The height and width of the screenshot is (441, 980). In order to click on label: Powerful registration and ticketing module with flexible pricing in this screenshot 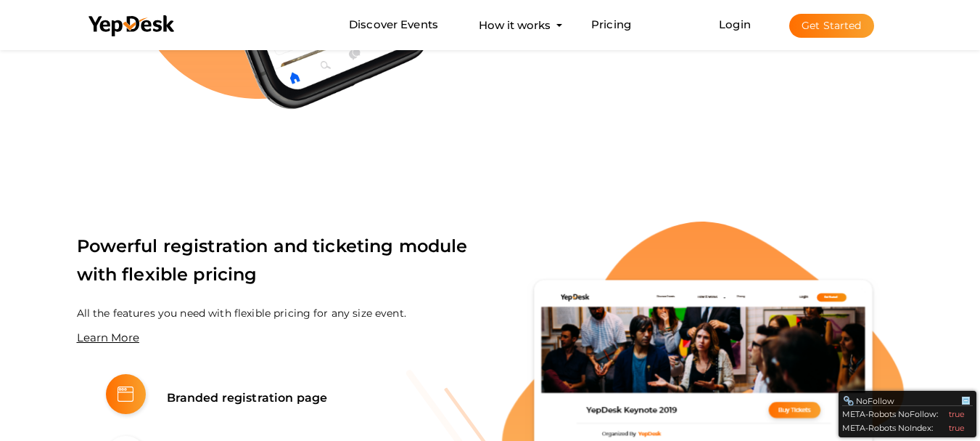, I will do `click(278, 266)`.